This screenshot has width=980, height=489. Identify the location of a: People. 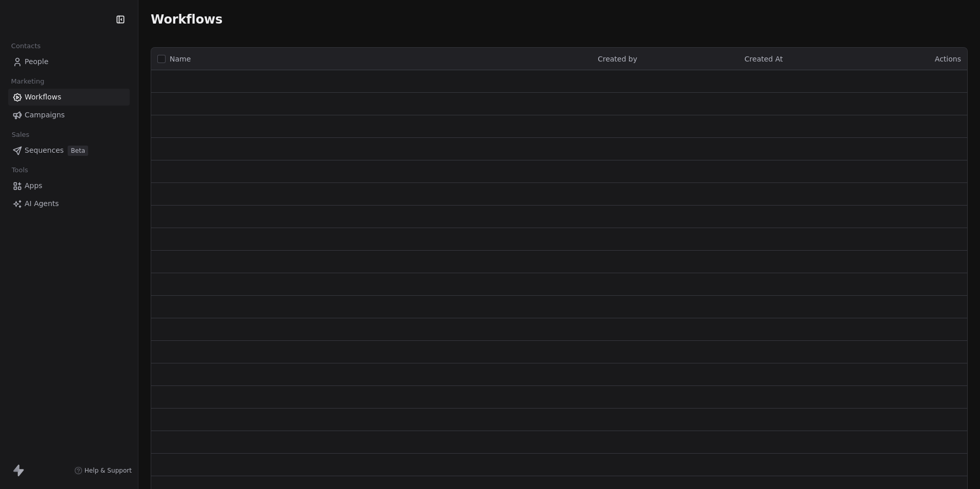
(68, 61).